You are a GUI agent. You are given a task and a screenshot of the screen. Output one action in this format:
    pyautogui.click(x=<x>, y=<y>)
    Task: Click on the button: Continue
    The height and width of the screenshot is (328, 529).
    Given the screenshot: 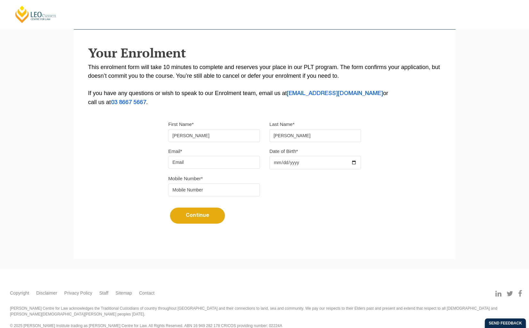 What is the action you would take?
    pyautogui.click(x=197, y=215)
    